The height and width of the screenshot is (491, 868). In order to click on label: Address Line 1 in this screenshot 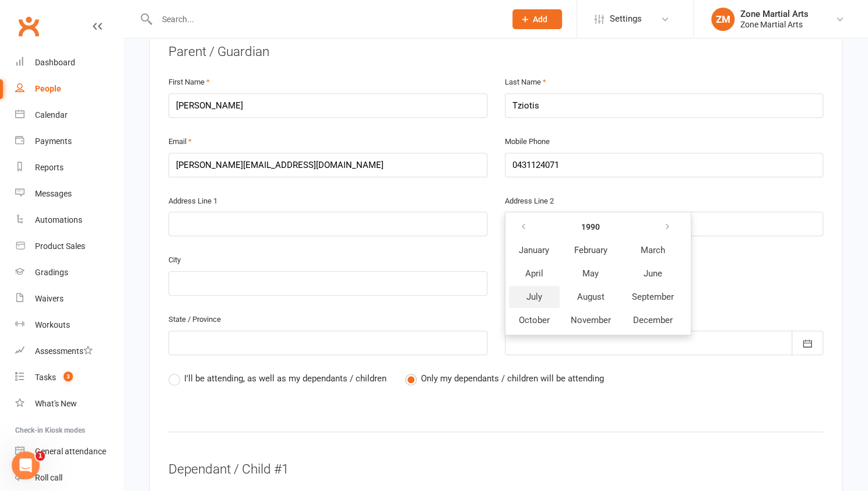, I will do `click(193, 201)`.